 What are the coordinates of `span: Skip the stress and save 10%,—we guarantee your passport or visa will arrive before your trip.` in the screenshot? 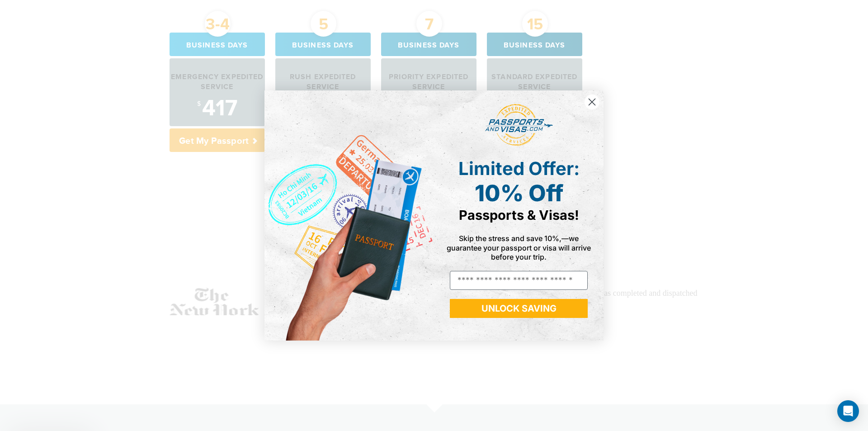 It's located at (519, 247).